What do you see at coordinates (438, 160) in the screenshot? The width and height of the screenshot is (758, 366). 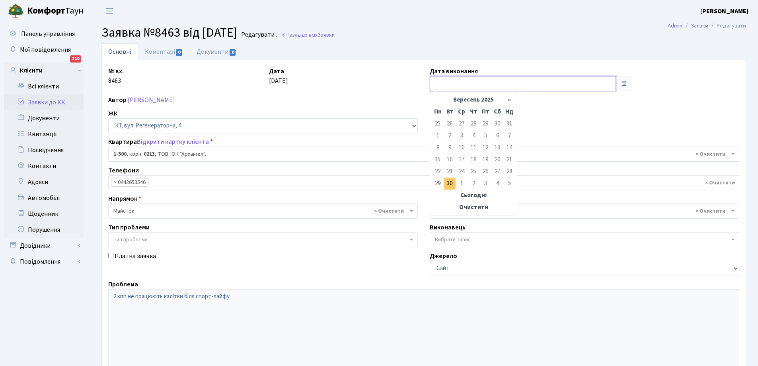 I see `td: 15` at bounding box center [438, 160].